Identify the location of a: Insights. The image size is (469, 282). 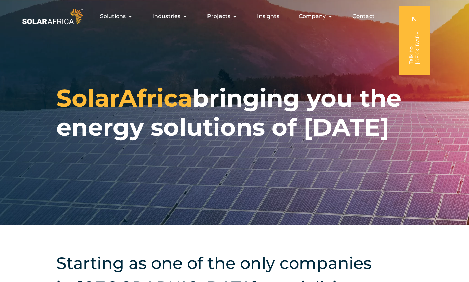
(268, 16).